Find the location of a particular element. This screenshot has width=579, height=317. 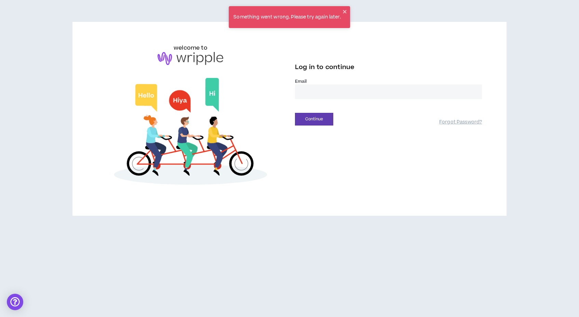

img: logo-brand.png is located at coordinates (190, 58).